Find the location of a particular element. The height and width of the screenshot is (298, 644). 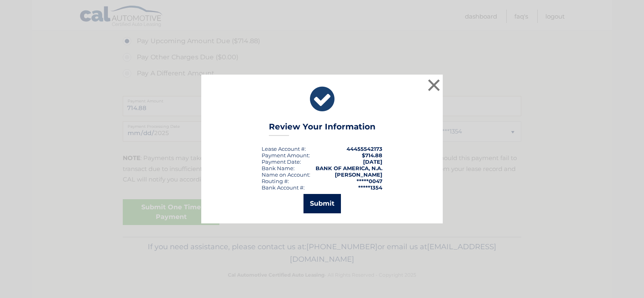

div: Name on Account: is located at coordinates (286, 174).